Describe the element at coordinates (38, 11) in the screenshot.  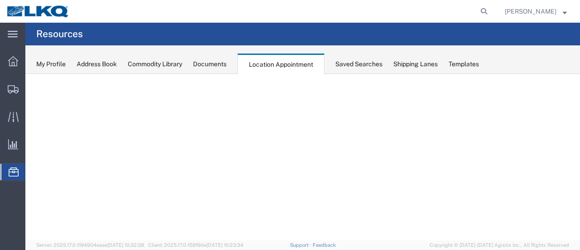
I see `img: logo` at that location.